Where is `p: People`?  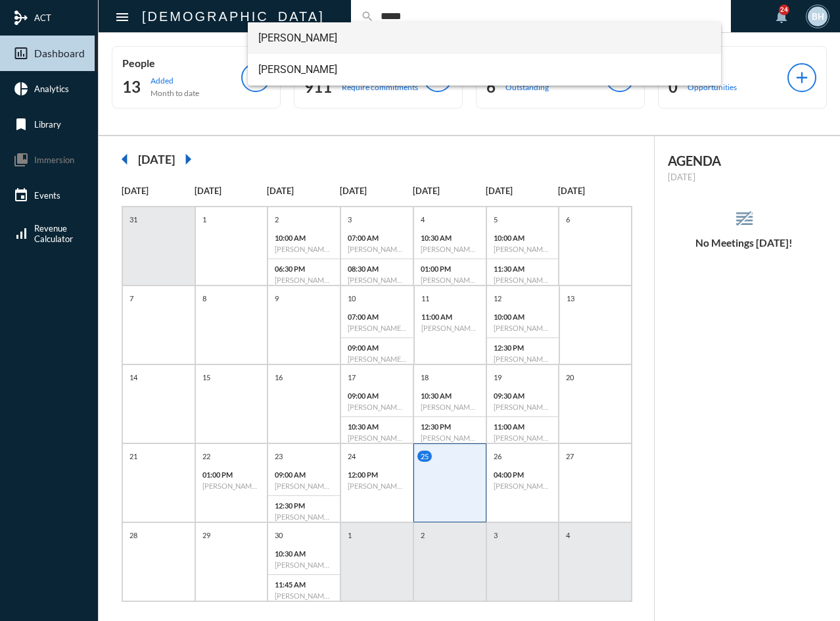 p: People is located at coordinates (181, 62).